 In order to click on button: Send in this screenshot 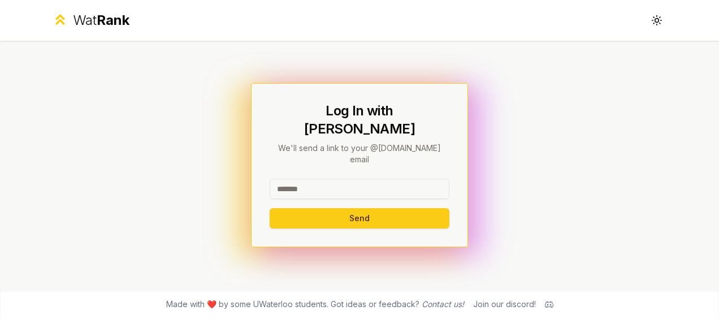, I will do `click(359, 218)`.